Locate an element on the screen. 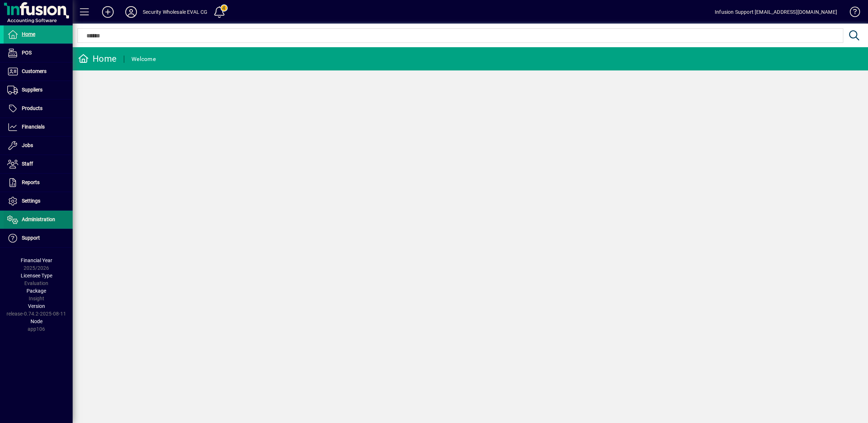  div: Welcome is located at coordinates (144, 59).